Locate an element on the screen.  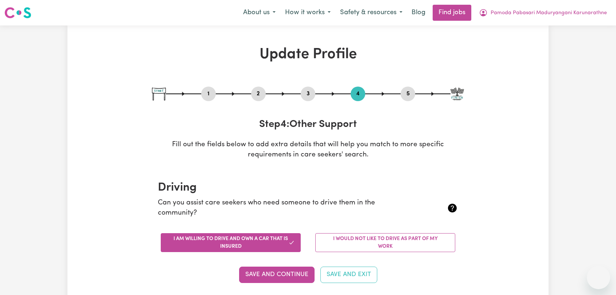
button: Go to step 4 is located at coordinates (358, 94).